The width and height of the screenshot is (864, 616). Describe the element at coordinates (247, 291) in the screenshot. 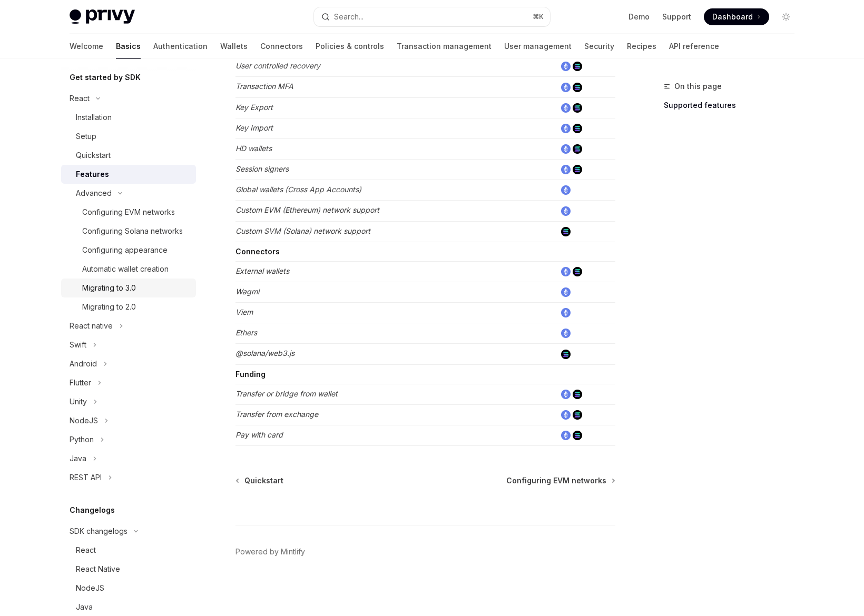

I see `em: Wagmi` at that location.